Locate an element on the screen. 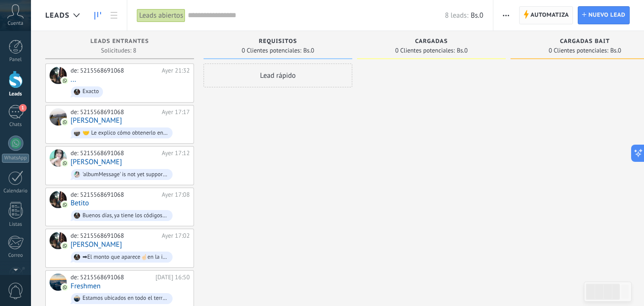 The height and width of the screenshot is (306, 644). span: Cuenta is located at coordinates (15, 24).